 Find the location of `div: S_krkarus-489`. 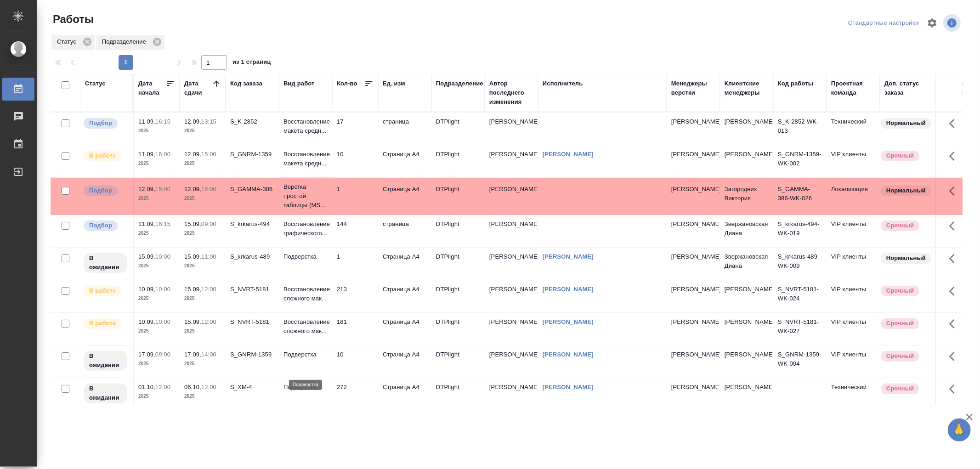

div: S_krkarus-489 is located at coordinates (252, 257).